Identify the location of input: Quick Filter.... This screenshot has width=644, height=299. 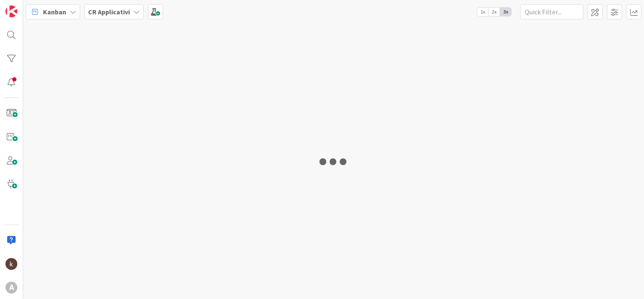
(552, 12).